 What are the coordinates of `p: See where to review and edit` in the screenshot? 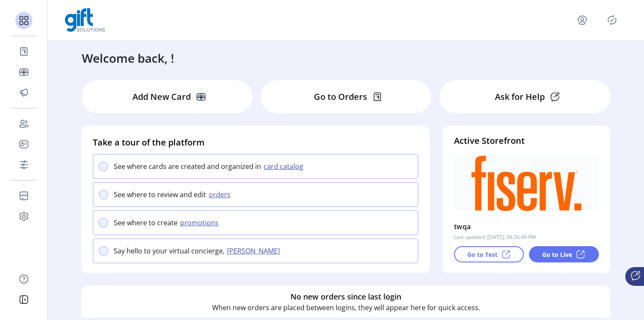 It's located at (160, 194).